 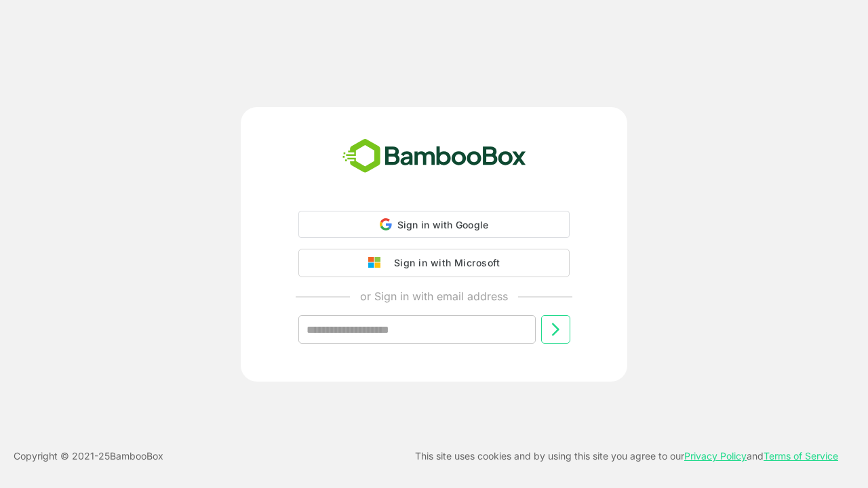 What do you see at coordinates (88, 457) in the screenshot?
I see `p: Copyright © 2021- 25 BambooBox` at bounding box center [88, 457].